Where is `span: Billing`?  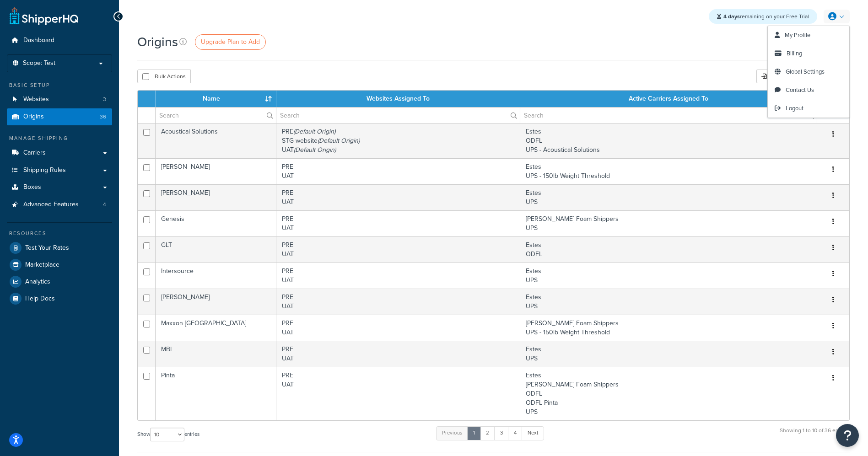
span: Billing is located at coordinates (795, 53).